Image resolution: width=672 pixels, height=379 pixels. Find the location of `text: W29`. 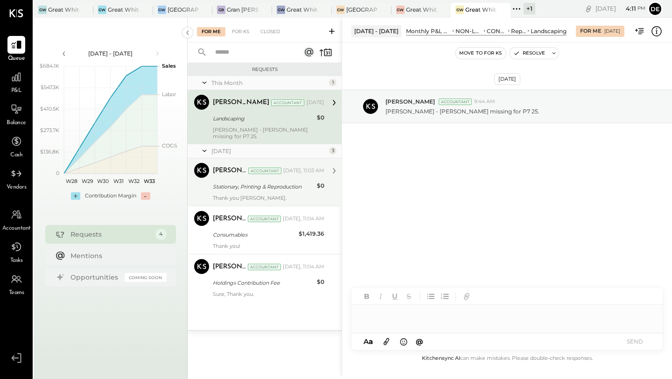

text: W29 is located at coordinates (87, 181).